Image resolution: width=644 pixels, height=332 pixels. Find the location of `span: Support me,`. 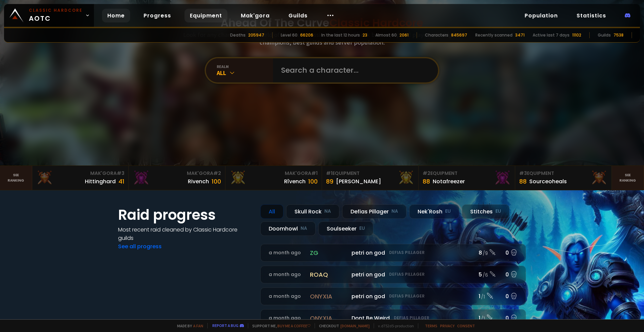

span: Support me, is located at coordinates (279, 326).